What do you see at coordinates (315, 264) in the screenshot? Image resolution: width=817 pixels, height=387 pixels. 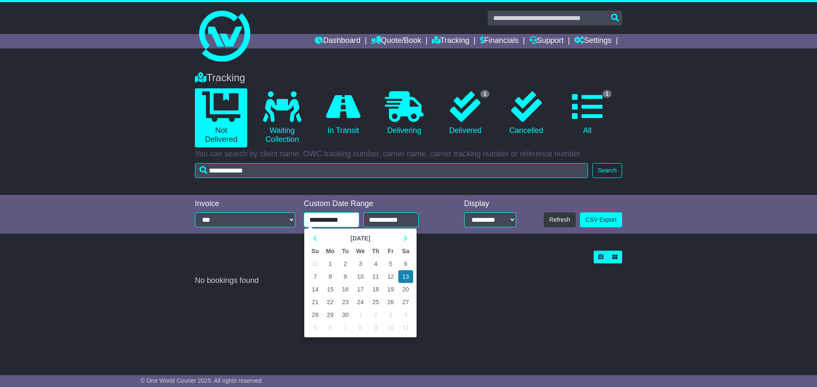 I see `td: 31` at bounding box center [315, 264].